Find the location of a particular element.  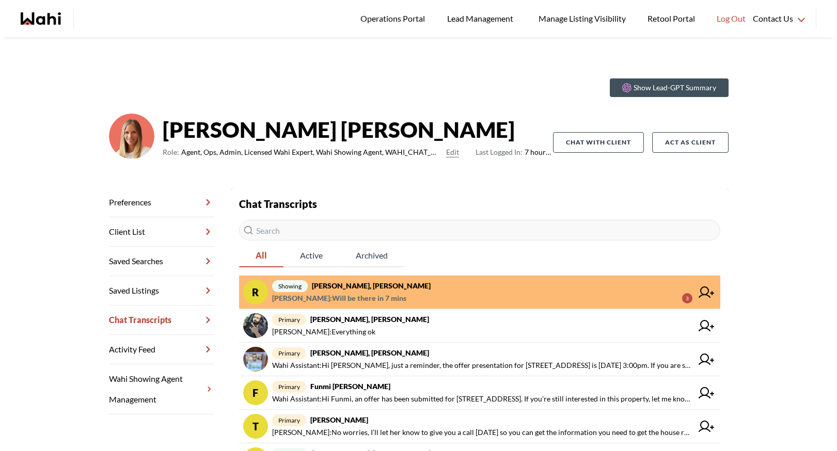

img: 0f07b375cde2b3f9.png is located at coordinates (132, 136).